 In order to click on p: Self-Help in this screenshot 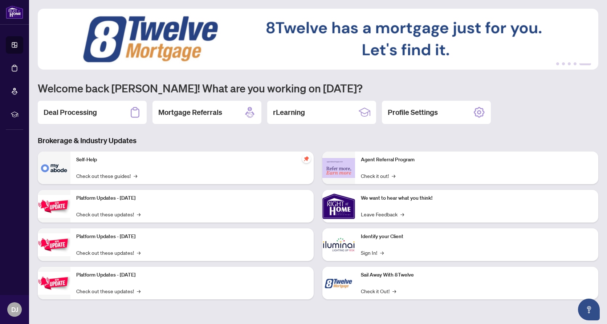, I will do `click(192, 160)`.